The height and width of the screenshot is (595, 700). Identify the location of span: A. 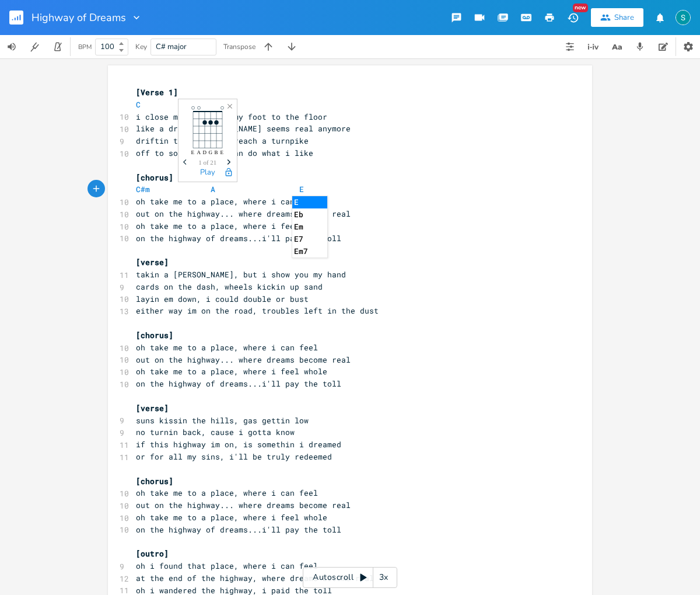
(213, 189).